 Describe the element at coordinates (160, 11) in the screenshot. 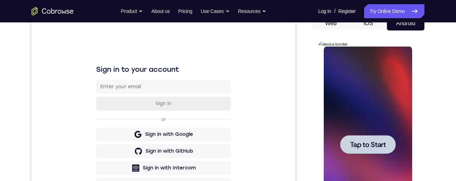

I see `a: About us` at that location.